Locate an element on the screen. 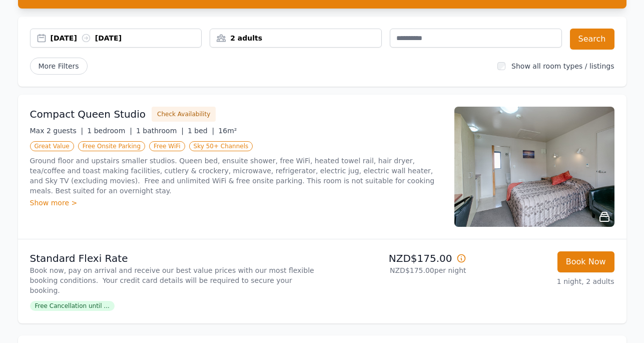 This screenshot has height=343, width=644. span: Great Value is located at coordinates (52, 146).